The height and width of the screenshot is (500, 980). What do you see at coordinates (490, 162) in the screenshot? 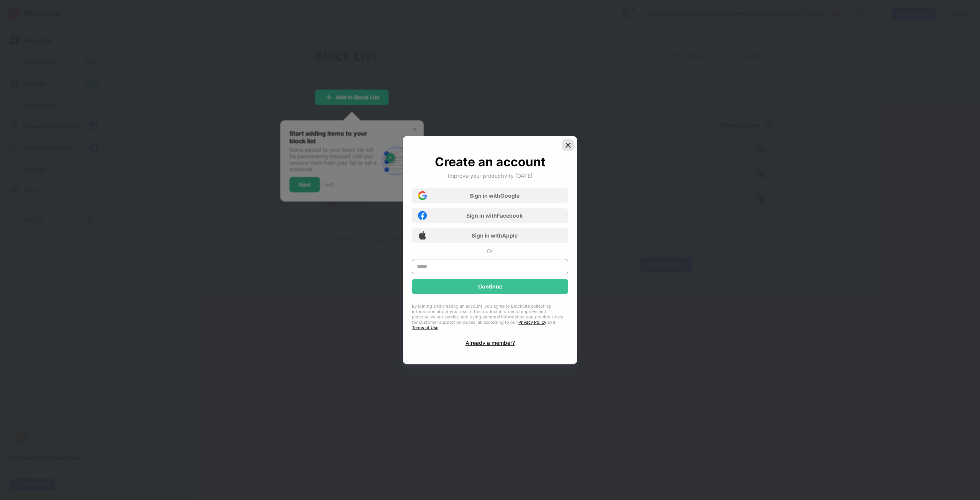
I see `div: Create an account` at bounding box center [490, 162].